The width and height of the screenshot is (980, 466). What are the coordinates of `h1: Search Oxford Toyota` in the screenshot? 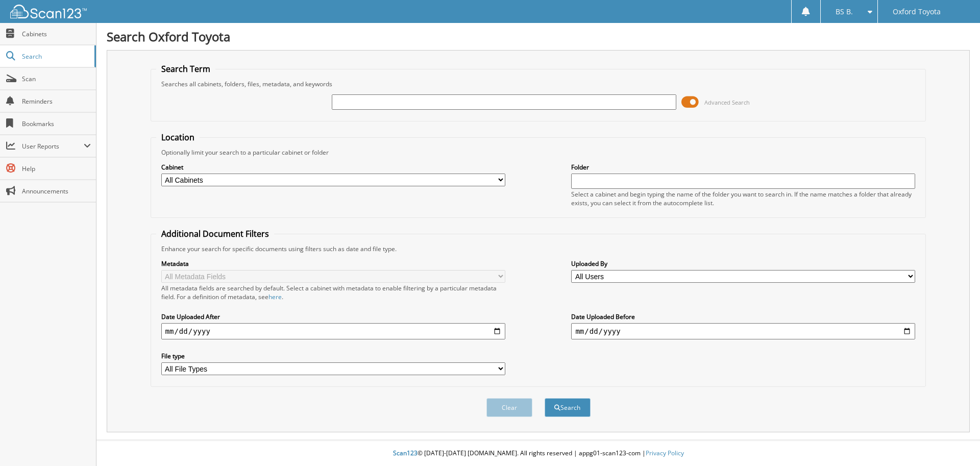 It's located at (538, 36).